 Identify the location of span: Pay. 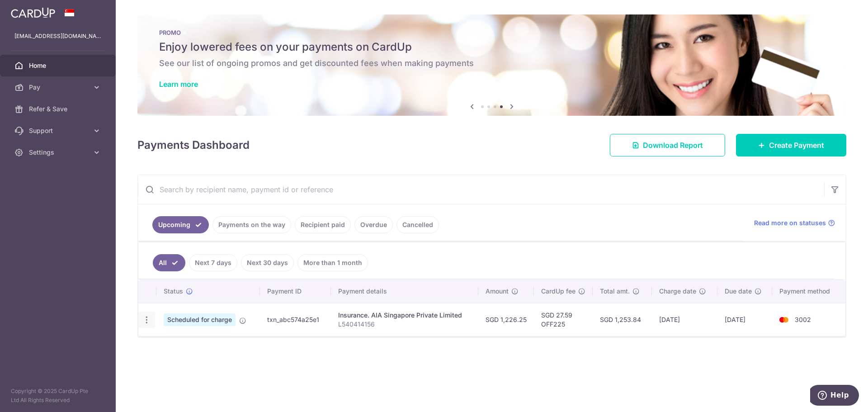
(58, 87).